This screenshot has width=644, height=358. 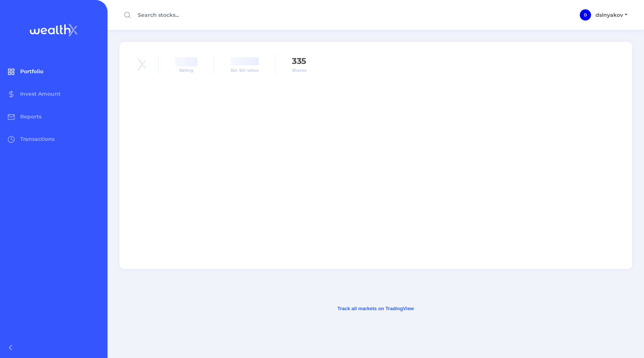 What do you see at coordinates (376, 308) in the screenshot?
I see `a: Track all markets on TradingView` at bounding box center [376, 308].